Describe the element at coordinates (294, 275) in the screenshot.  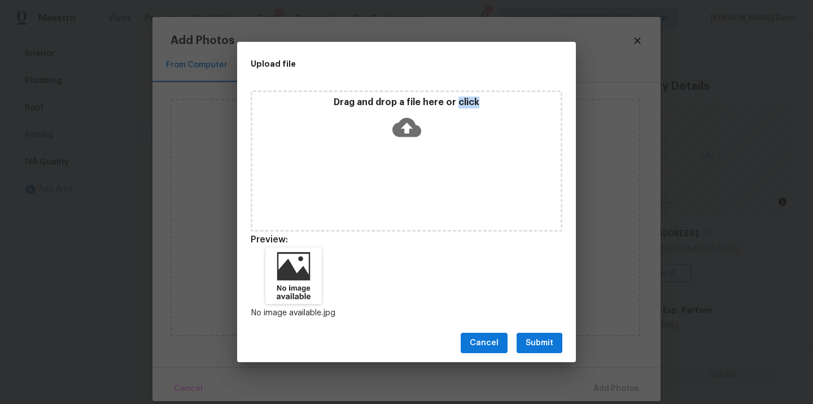
I see `img: Z` at that location.